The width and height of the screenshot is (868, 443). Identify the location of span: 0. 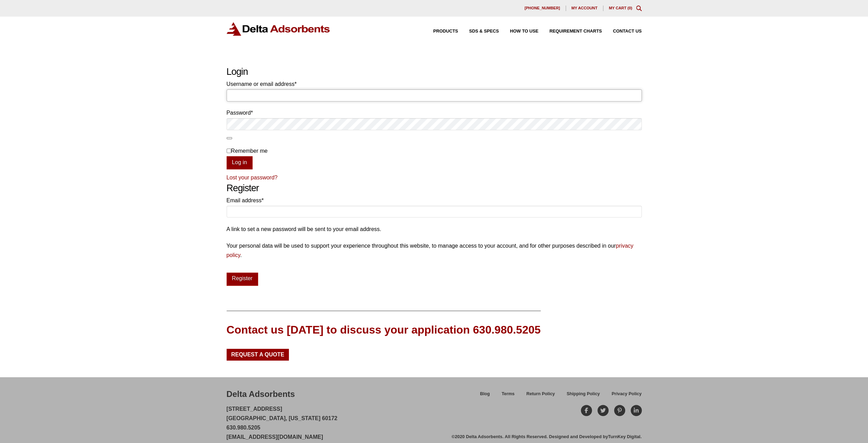
(630, 8).